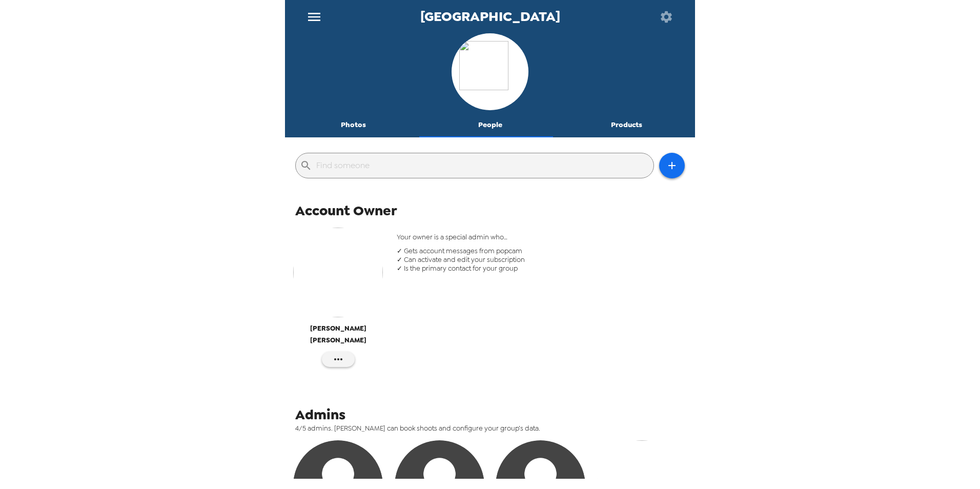  Describe the element at coordinates (346, 211) in the screenshot. I see `span: Account Owner` at that location.